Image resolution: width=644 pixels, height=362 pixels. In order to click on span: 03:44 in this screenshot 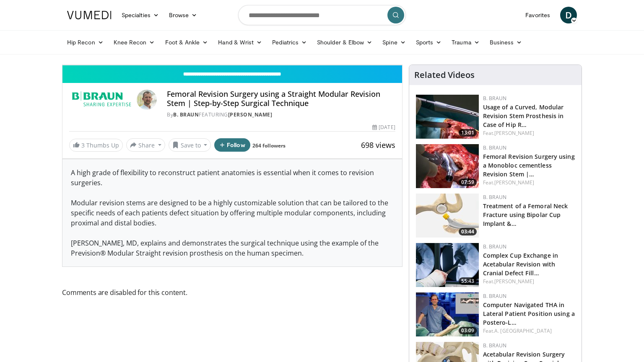, I will do `click(467, 232)`.